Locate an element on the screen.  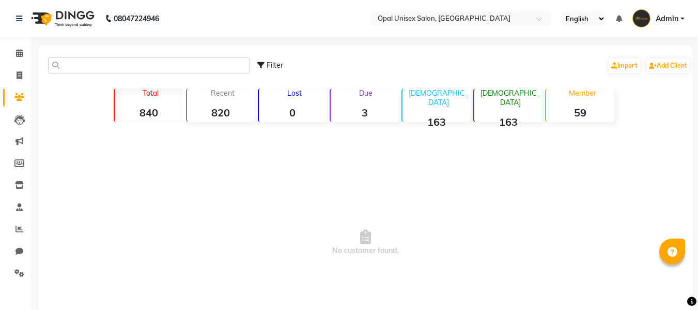
a: Import is located at coordinates (625, 66).